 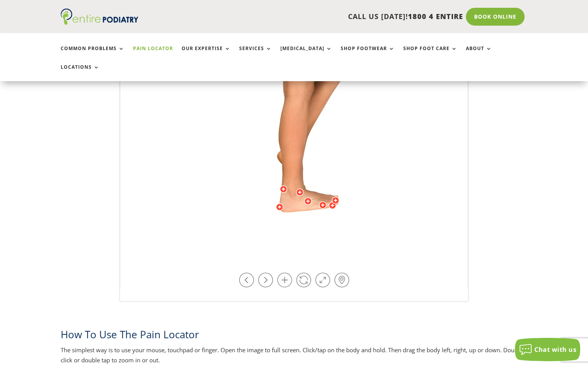 I want to click on a: Locations, so click(x=80, y=73).